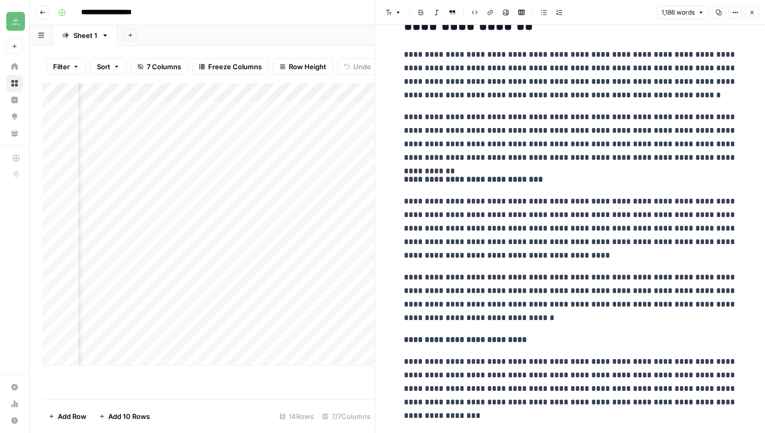  What do you see at coordinates (124, 417) in the screenshot?
I see `button: Add 10 Rows` at bounding box center [124, 417].